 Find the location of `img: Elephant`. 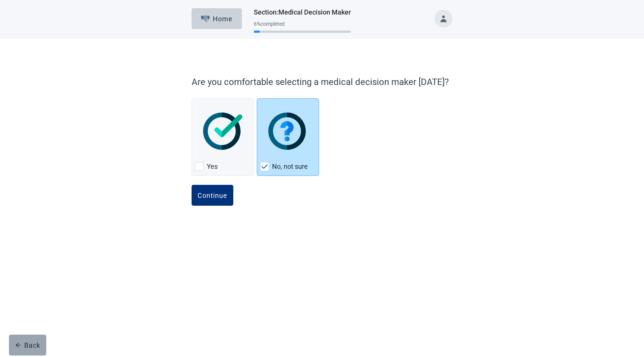

img: Elephant is located at coordinates (205, 19).